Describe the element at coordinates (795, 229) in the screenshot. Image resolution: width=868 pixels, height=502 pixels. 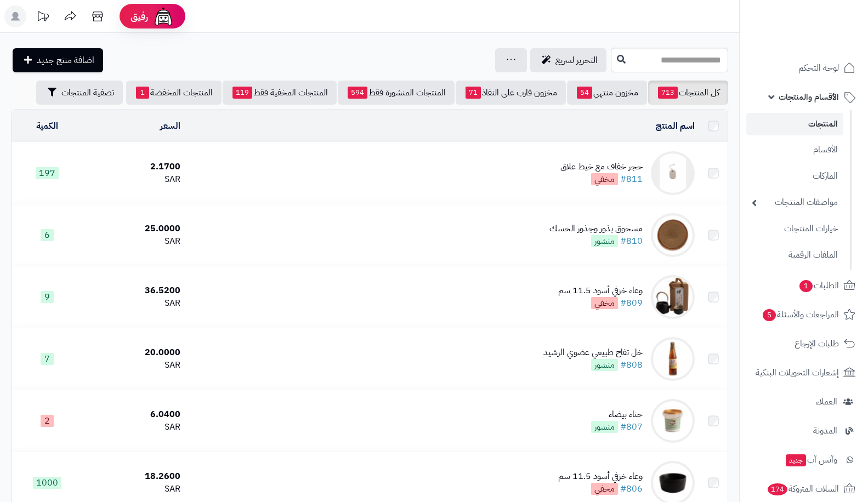
I see `a: خيارات المنتجات` at that location.